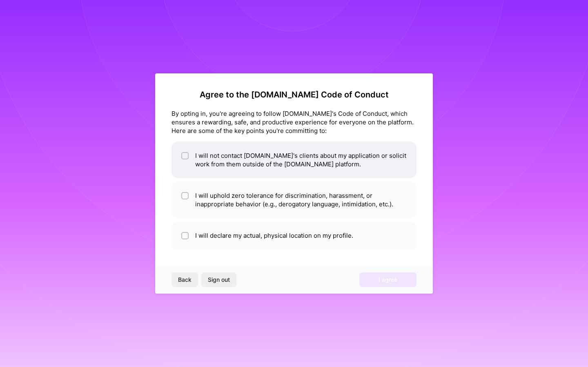  Describe the element at coordinates (294, 200) in the screenshot. I see `li: I will uphold zero tolerance for discrimination, harassment, or inappropriate behavior (e.g., der...` at that location.